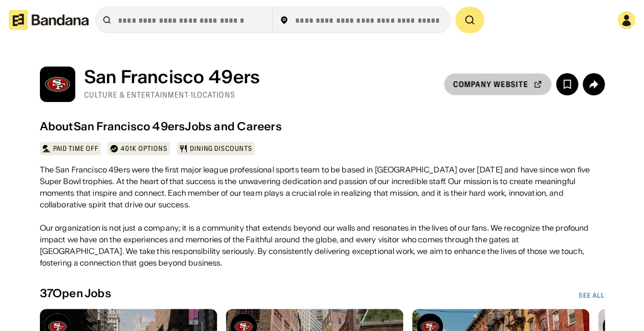 The image size is (644, 331). I want to click on div: Culture & Entertainment · 1 Locations, so click(172, 95).